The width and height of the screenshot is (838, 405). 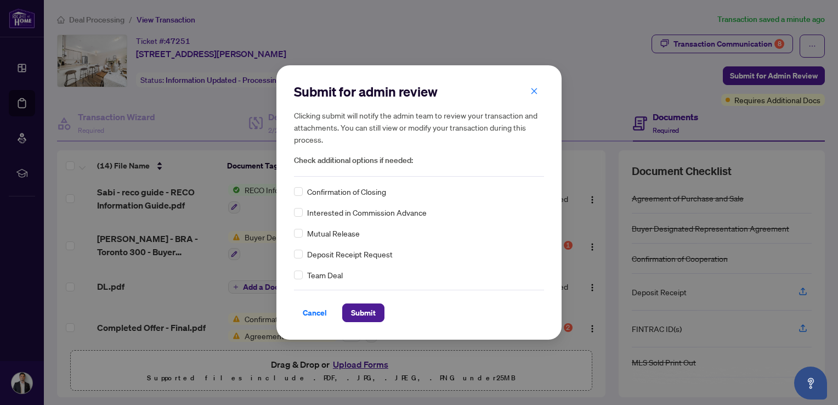 I want to click on button: Open asap, so click(x=810, y=383).